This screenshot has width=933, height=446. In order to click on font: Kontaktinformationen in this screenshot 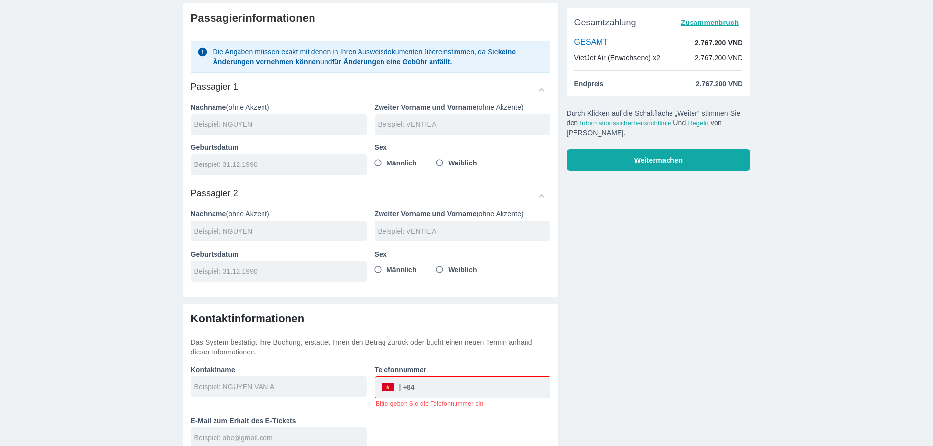, I will do `click(248, 318)`.